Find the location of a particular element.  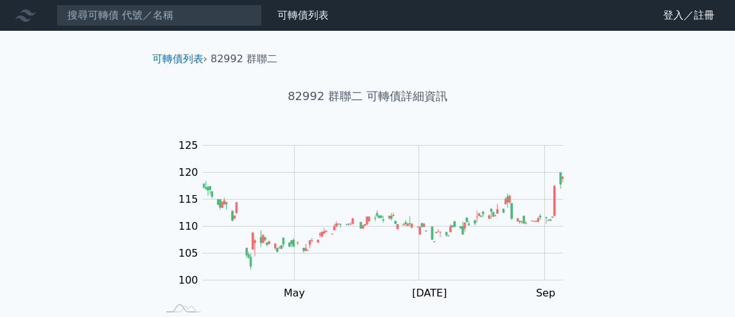

tspan: 100 is located at coordinates (188, 280).